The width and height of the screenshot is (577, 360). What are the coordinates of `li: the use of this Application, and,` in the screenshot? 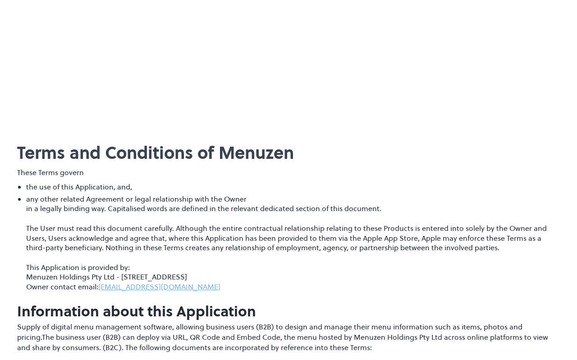 It's located at (292, 188).